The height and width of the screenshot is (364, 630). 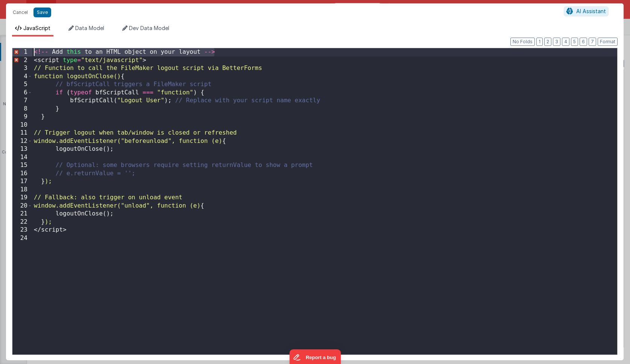 What do you see at coordinates (22, 198) in the screenshot?
I see `div: 19` at bounding box center [22, 198].